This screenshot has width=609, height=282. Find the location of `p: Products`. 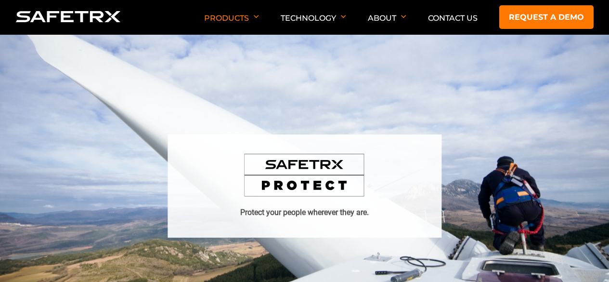

p: Products is located at coordinates (232, 24).